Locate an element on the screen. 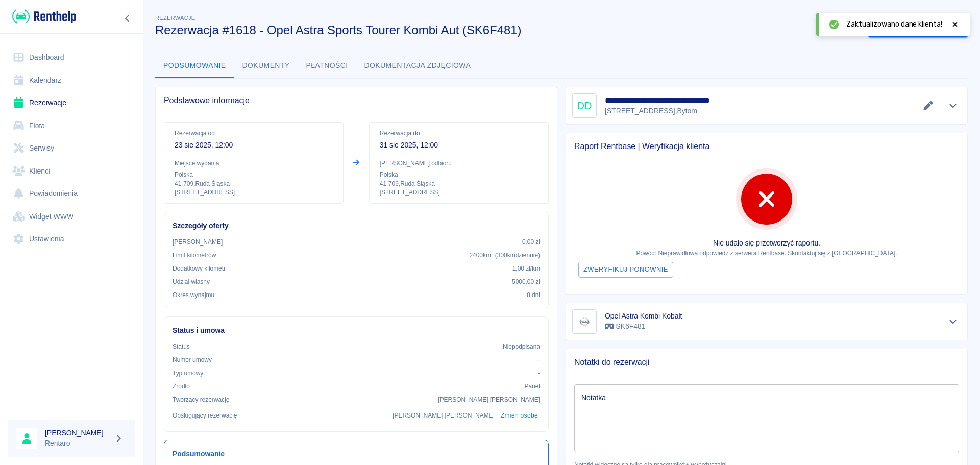  p: SK6F481 is located at coordinates (643, 326).